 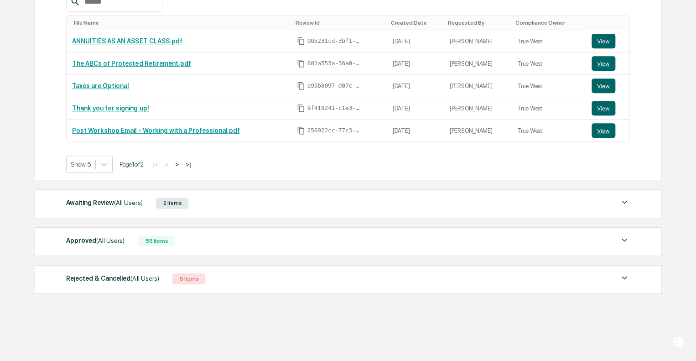 I want to click on span: a95b8097-d07c-4bbc-8bc9-c6666d58090a, so click(x=334, y=86).